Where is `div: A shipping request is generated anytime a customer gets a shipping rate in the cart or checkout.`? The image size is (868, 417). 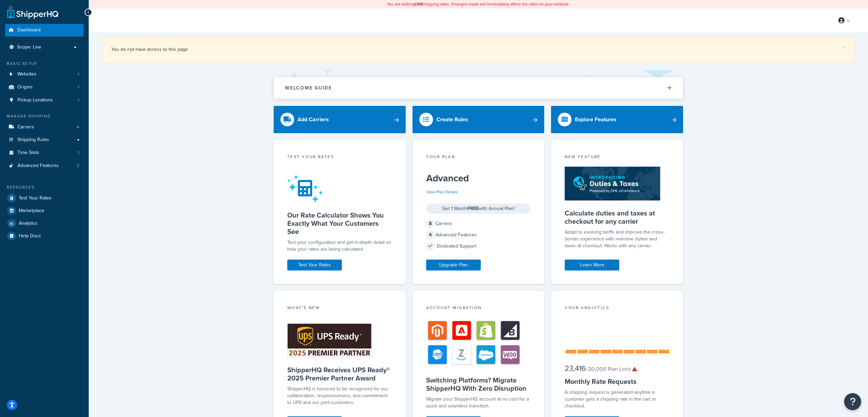
div: A shipping request is generated anytime a customer gets a shipping rate in the cart or checkout. is located at coordinates (617, 399).